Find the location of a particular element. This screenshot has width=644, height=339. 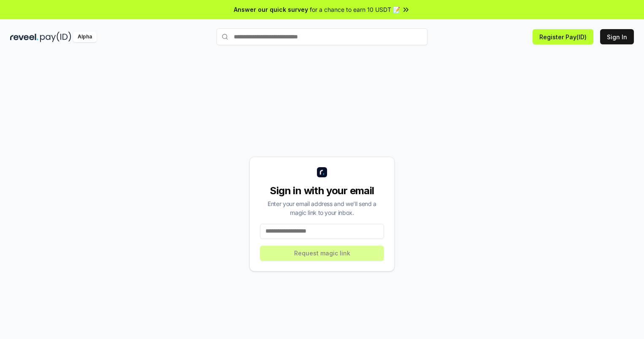

img: logo_small is located at coordinates (322, 172).